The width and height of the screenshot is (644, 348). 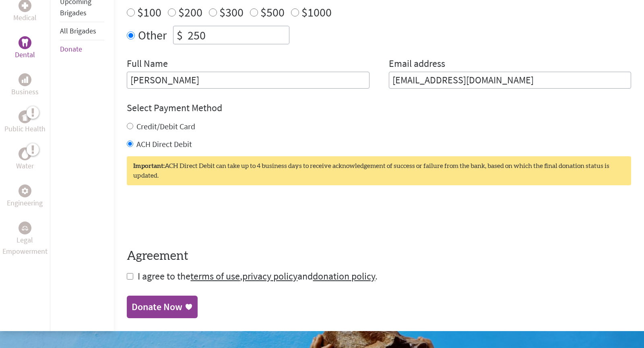 What do you see at coordinates (378, 170) in the screenshot?
I see `div: ACH Direct Debit can take up to 4 business days to receive acknowledgement of success or failure ...` at bounding box center [378, 170].